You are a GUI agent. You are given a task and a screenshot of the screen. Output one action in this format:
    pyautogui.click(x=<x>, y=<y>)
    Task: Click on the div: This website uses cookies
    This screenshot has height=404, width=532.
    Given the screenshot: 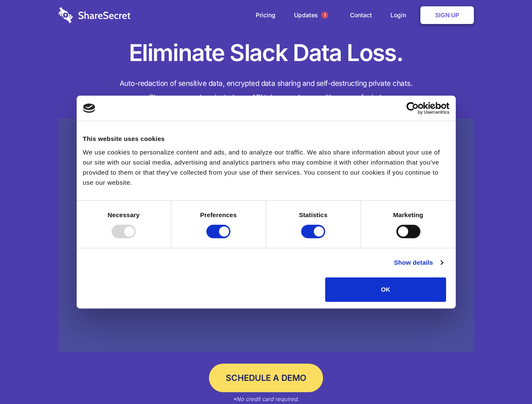 What is the action you would take?
    pyautogui.click(x=266, y=139)
    